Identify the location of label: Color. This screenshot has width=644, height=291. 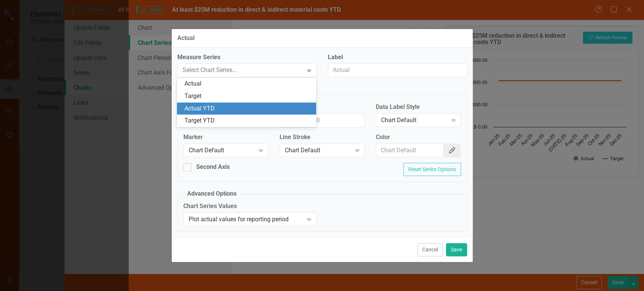
(418, 137).